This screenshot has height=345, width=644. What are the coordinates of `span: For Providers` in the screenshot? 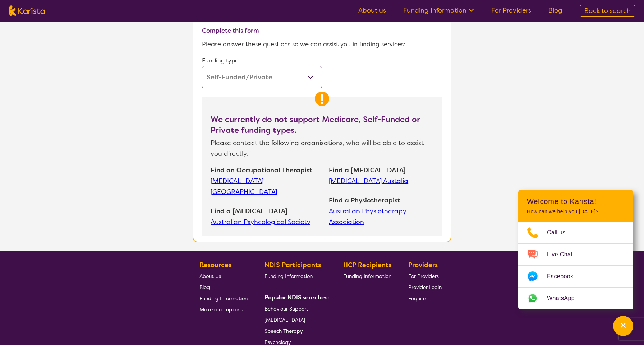 It's located at (424, 276).